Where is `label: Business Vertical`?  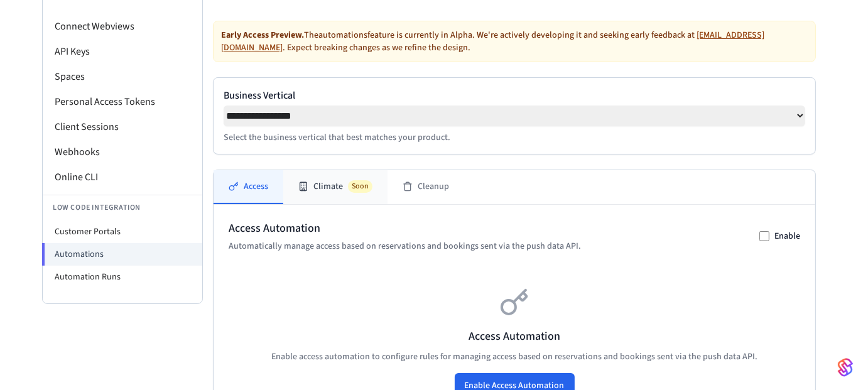 label: Business Vertical is located at coordinates (514, 95).